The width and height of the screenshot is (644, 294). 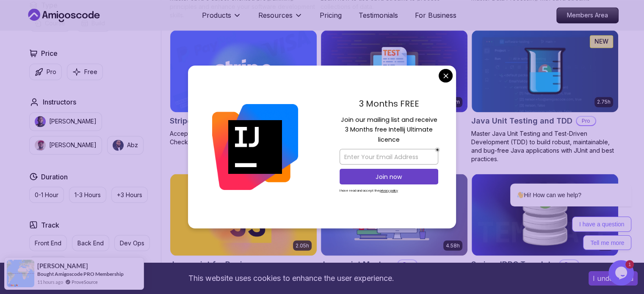 I want to click on p: 0-1 Hour, so click(x=47, y=195).